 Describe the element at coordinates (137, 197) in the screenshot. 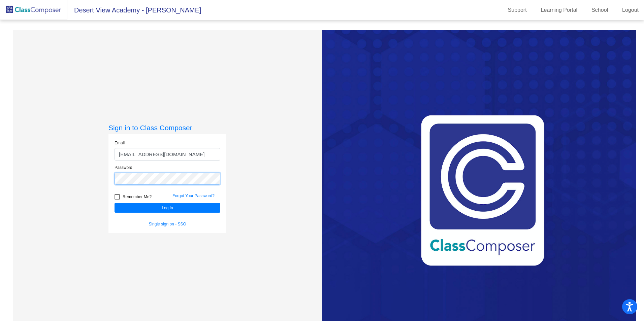

I see `span: Remember Me?` at that location.